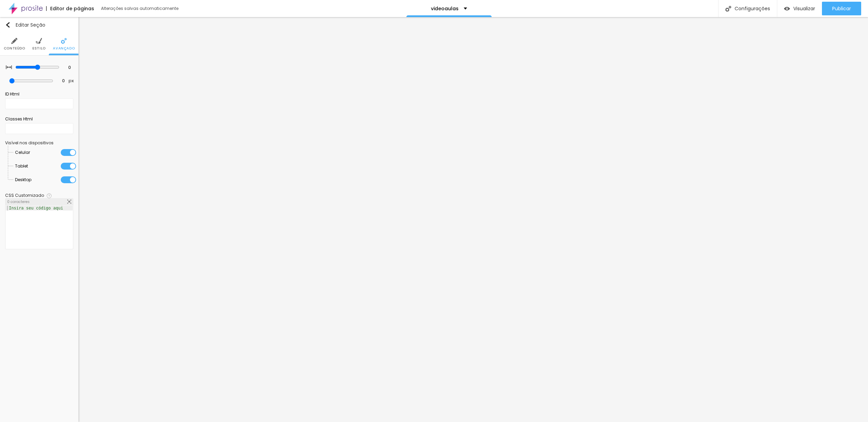 This screenshot has width=868, height=422. What do you see at coordinates (25, 25) in the screenshot?
I see `div: Editar Seção` at bounding box center [25, 25].